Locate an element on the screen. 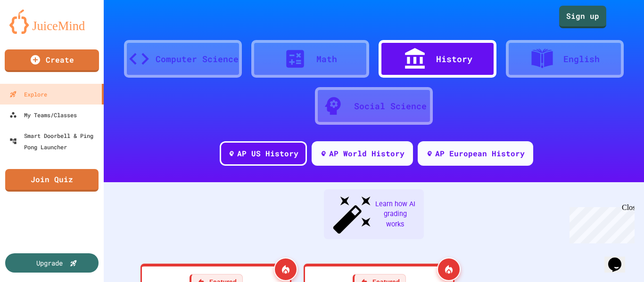 This screenshot has width=644, height=282. div: Computer Science is located at coordinates (197, 59).